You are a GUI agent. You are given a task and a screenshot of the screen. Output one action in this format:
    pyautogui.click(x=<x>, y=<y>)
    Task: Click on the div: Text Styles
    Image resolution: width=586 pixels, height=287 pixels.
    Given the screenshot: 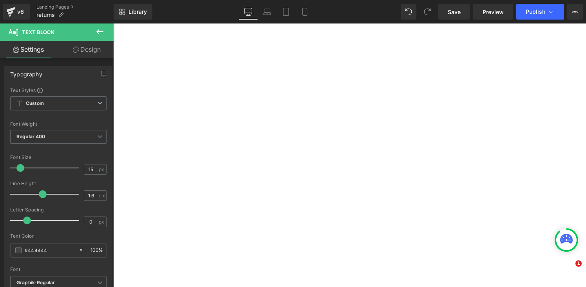 What is the action you would take?
    pyautogui.click(x=58, y=90)
    